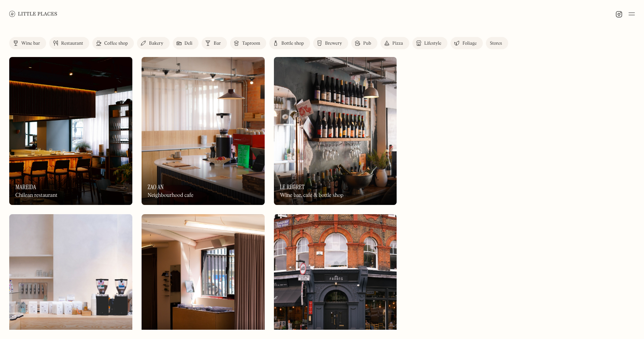 This screenshot has height=339, width=644. What do you see at coordinates (336, 131) in the screenshot?
I see `img: Le Regret` at bounding box center [336, 131].